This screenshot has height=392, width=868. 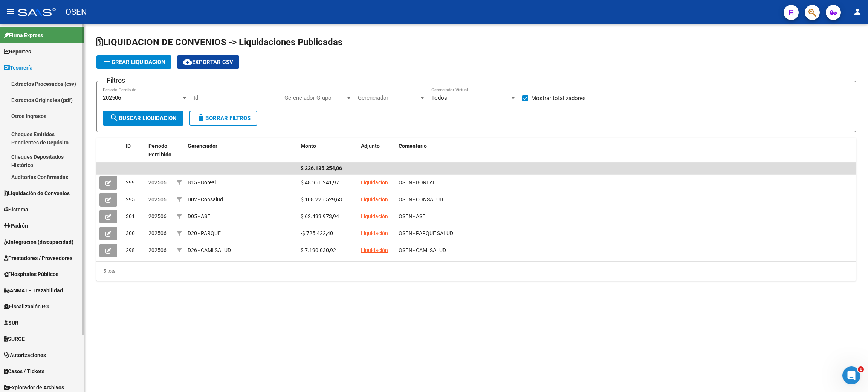 I want to click on div: -$ 725.422,40, so click(x=328, y=234).